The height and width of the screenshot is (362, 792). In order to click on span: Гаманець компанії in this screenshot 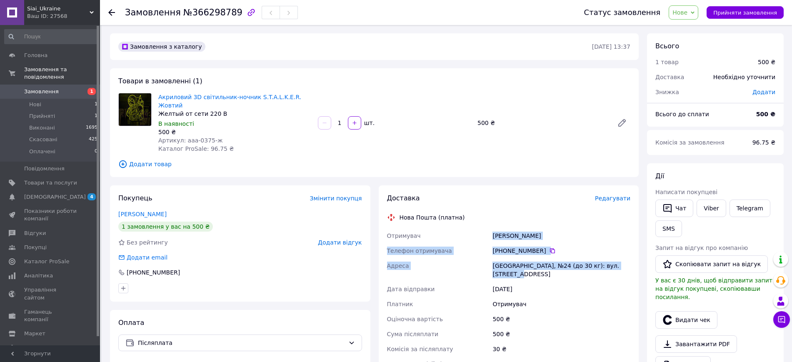, I will do `click(50, 316)`.